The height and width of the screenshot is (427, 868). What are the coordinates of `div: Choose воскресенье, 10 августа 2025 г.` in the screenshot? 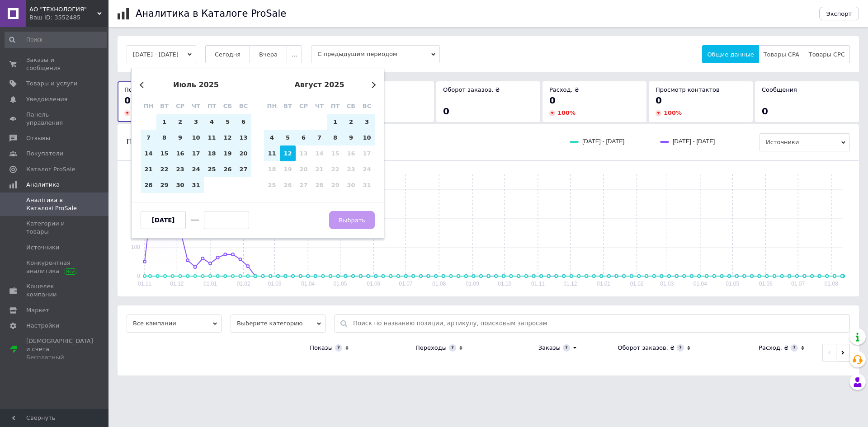 It's located at (366, 137).